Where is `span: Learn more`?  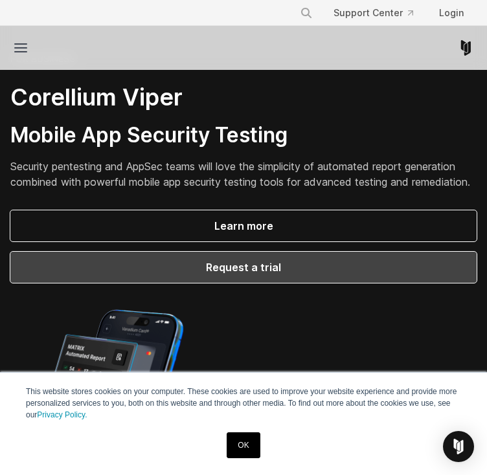
span: Learn more is located at coordinates (244, 226).